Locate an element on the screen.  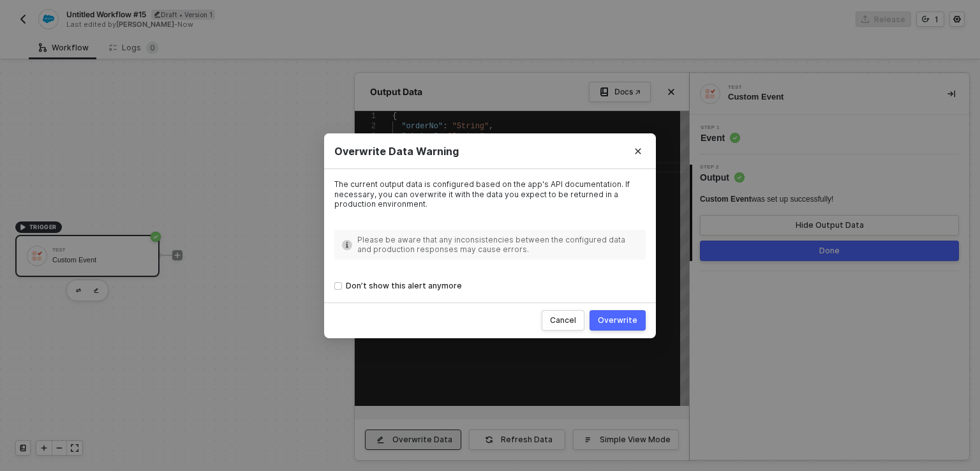
button: Simple View Mode is located at coordinates (626, 440).